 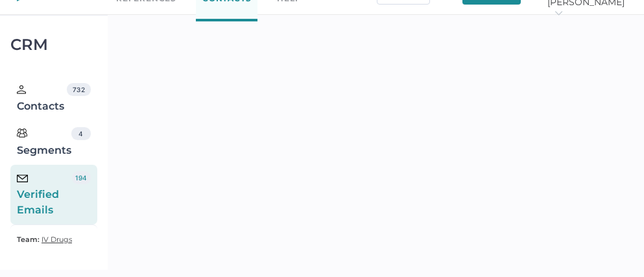 What do you see at coordinates (79, 89) in the screenshot?
I see `div: 732` at bounding box center [79, 89].